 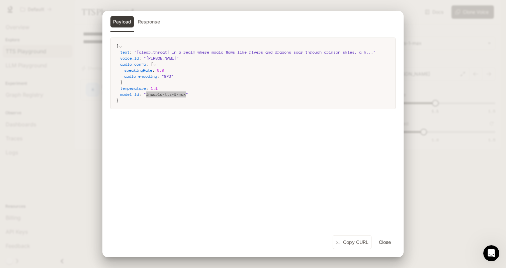 I want to click on span: 1.1, so click(x=154, y=88).